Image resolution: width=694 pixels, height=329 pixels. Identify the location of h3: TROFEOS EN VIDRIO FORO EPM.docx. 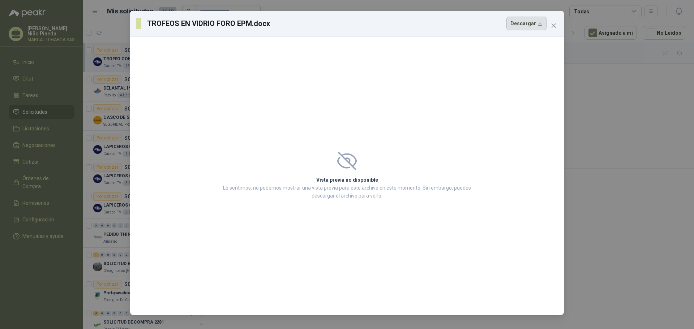
(208, 23).